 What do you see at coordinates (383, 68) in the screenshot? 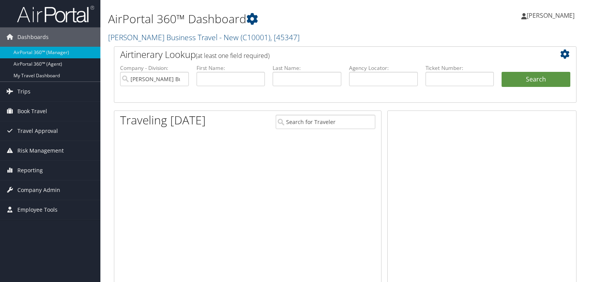
I see `label: Agency Locator:` at bounding box center [383, 68].